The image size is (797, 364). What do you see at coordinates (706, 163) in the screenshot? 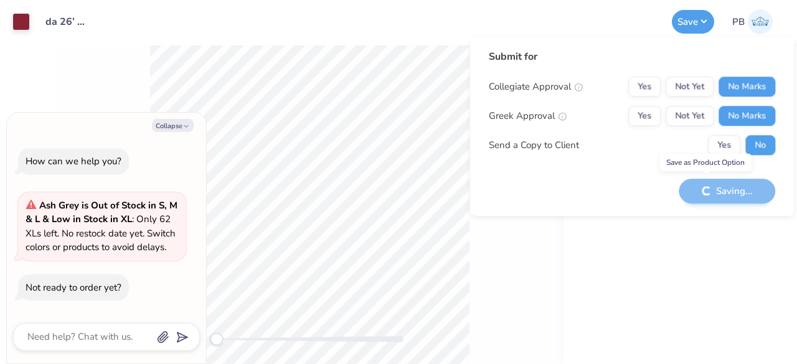
I see `div: Save as Product Option` at bounding box center [706, 163].